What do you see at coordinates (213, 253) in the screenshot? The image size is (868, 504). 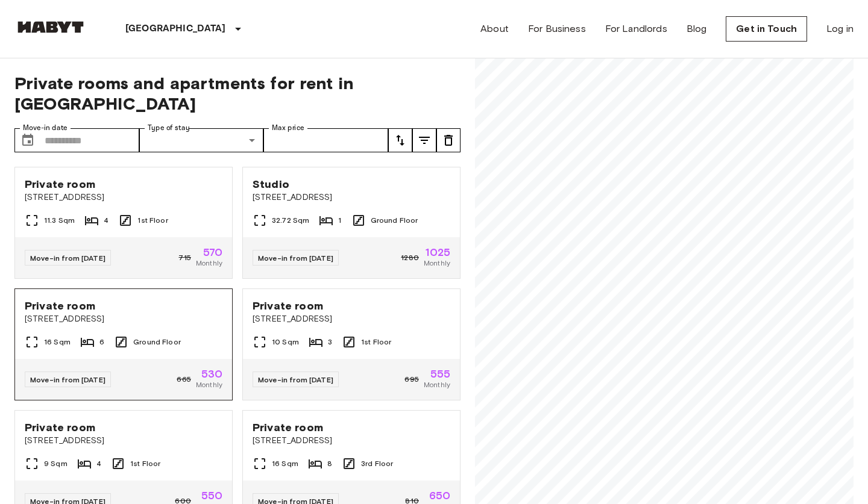 I see `span: 570` at bounding box center [213, 253].